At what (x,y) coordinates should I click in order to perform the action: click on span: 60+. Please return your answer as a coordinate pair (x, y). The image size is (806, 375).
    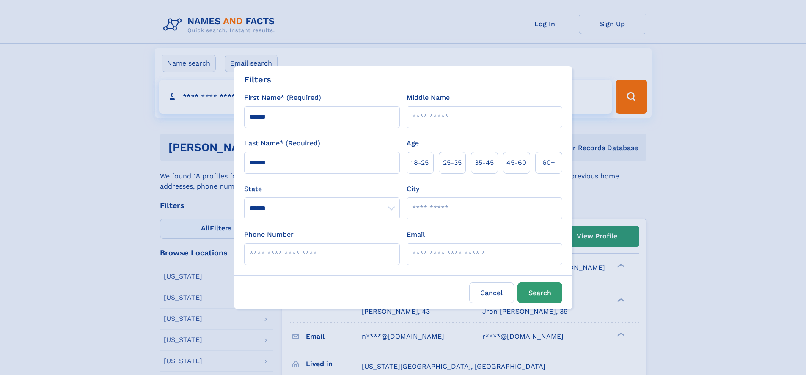
    Looking at the image, I should click on (549, 163).